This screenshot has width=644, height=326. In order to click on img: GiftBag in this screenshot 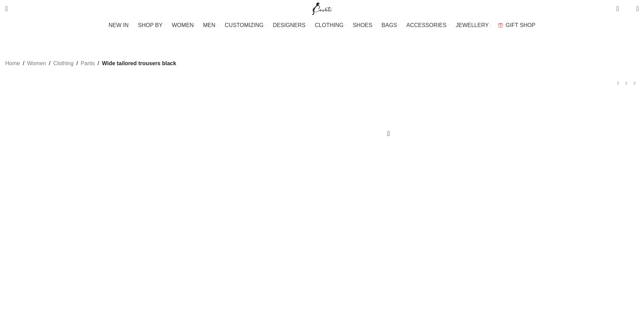, I will do `click(500, 25)`.